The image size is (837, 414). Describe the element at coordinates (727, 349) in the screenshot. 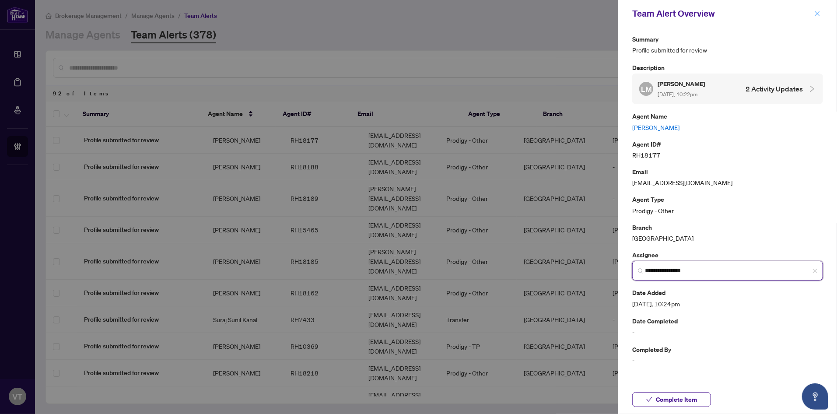

I see `p: Completed By` at that location.